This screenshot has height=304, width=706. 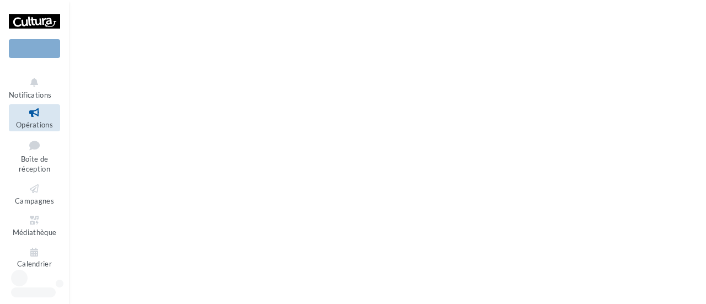 I want to click on a: Opérations, so click(x=34, y=117).